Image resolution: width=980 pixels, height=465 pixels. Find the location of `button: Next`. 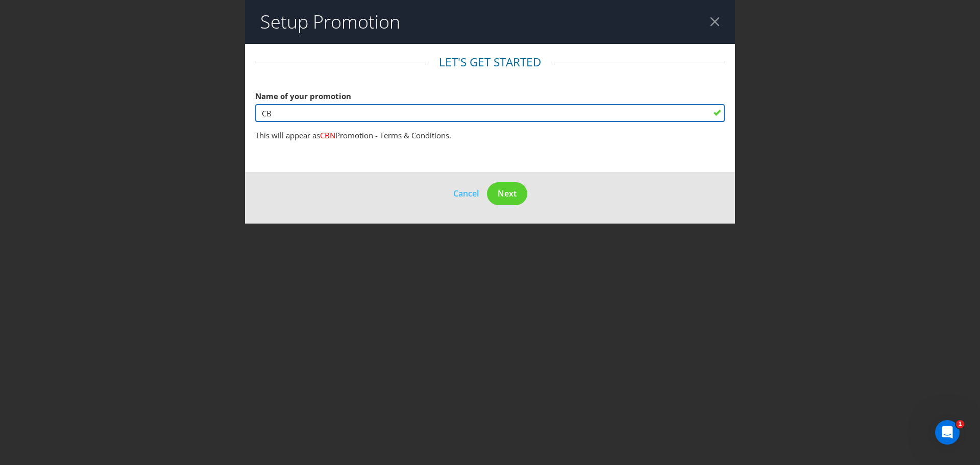

button: Next is located at coordinates (506, 194).